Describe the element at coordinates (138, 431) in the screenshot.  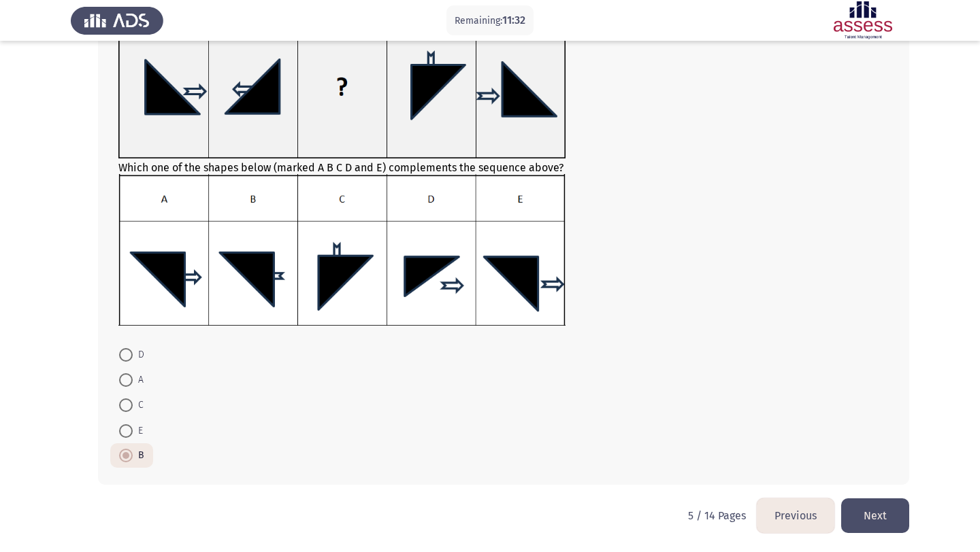
I see `span: E` at that location.